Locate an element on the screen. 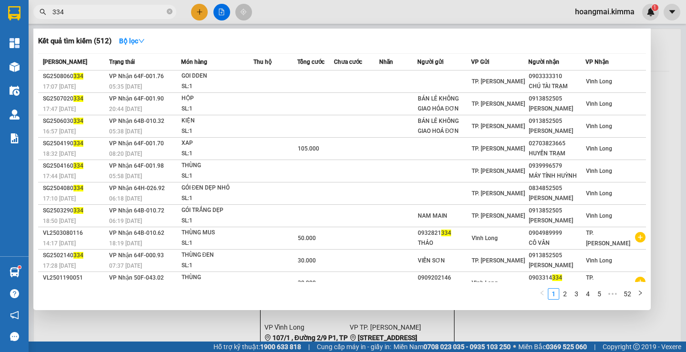  button: Bộ lọcdown is located at coordinates (132, 41).